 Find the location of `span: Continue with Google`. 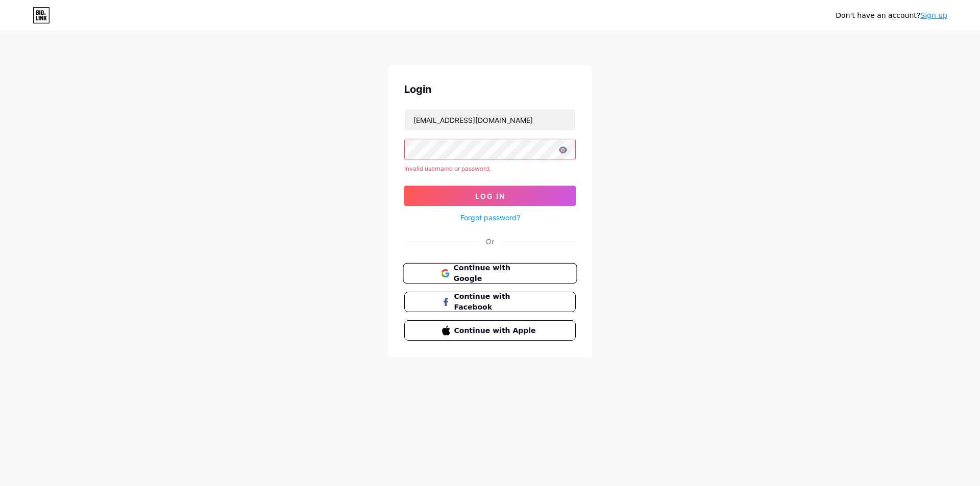

span: Continue with Google is located at coordinates (496, 273).